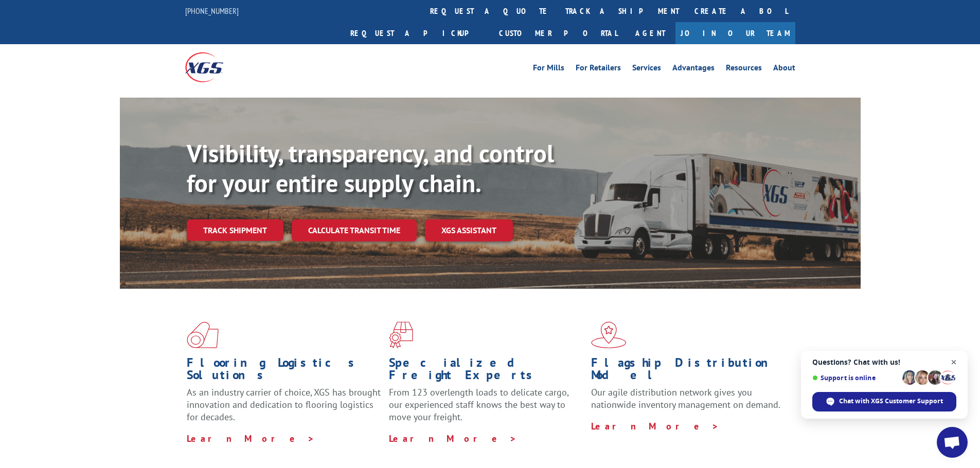  Describe the element at coordinates (284, 372) in the screenshot. I see `h1: Flooring Logistics Solutions` at that location.